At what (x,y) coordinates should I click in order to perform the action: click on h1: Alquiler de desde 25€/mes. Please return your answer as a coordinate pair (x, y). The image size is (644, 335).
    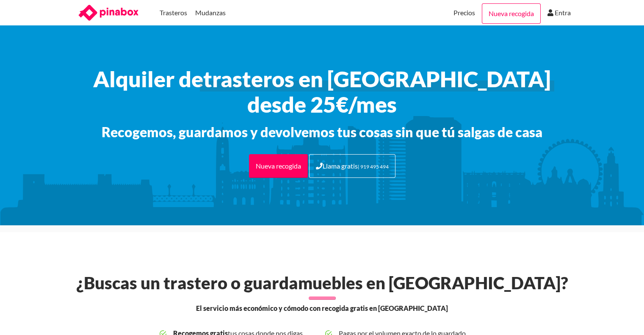
    Looking at the image, I should click on (322, 92).